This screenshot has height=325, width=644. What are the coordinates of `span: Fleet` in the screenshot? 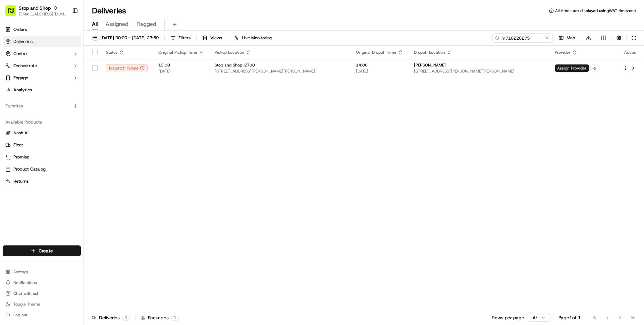 It's located at (18, 145).